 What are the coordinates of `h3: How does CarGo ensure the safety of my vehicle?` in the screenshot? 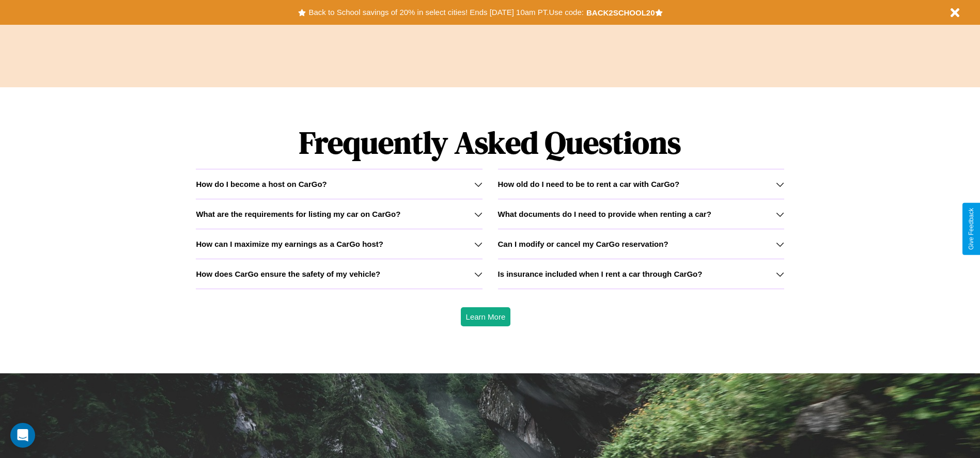 It's located at (287, 274).